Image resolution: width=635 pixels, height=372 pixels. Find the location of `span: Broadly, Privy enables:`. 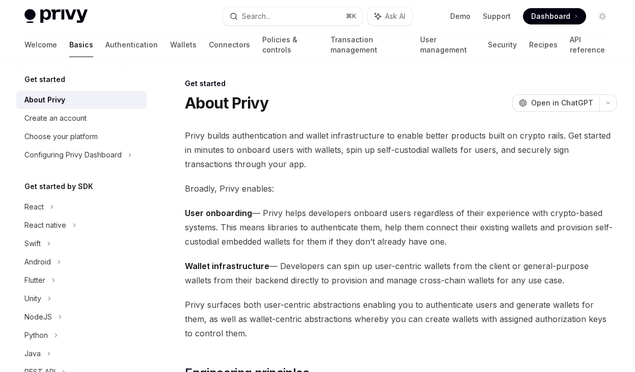

span: Broadly, Privy enables: is located at coordinates (401, 189).